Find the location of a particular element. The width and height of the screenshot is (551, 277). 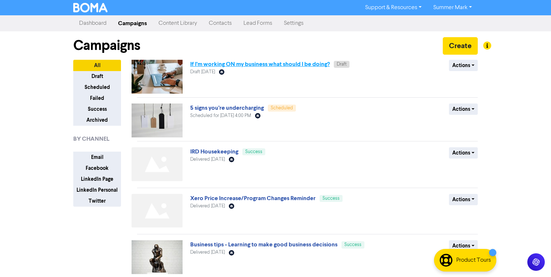

span: Scheduled is located at coordinates (282, 108).